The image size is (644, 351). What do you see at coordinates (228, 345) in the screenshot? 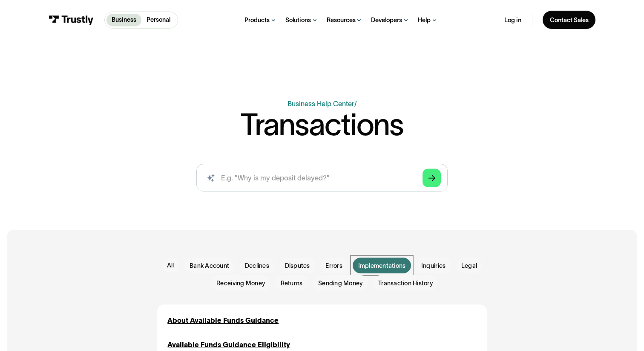
I see `a: Available Funds Guidance Eligibility` at bounding box center [228, 345].